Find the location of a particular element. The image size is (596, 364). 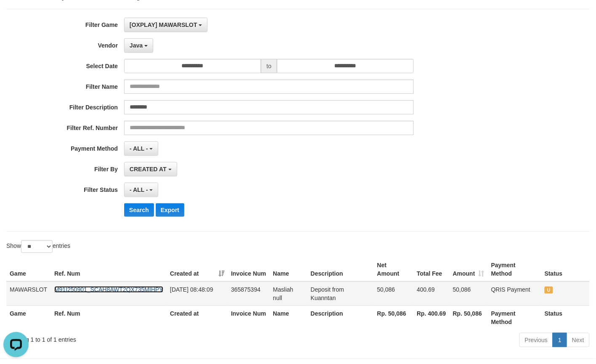

a: Next is located at coordinates (578, 340).